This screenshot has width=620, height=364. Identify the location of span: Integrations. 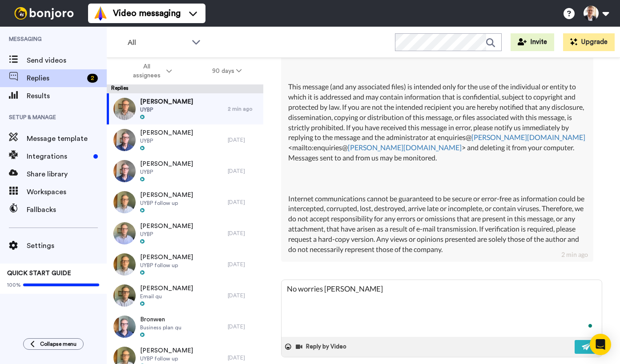
(58, 156).